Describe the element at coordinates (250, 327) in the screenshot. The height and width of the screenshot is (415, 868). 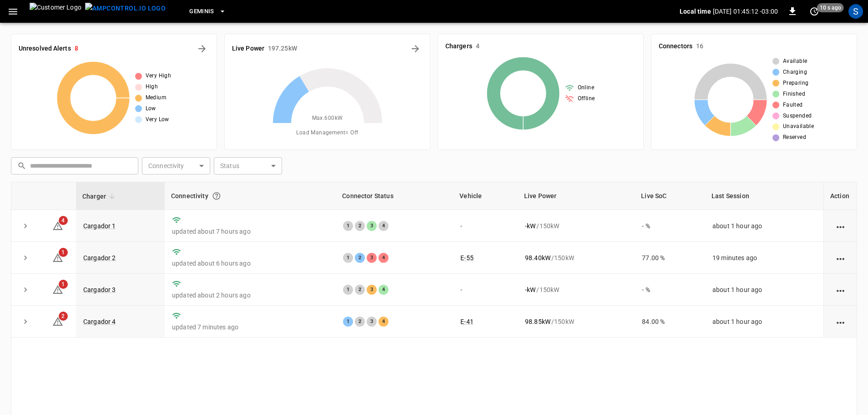
I see `p: updated 7 minutes ago` at that location.